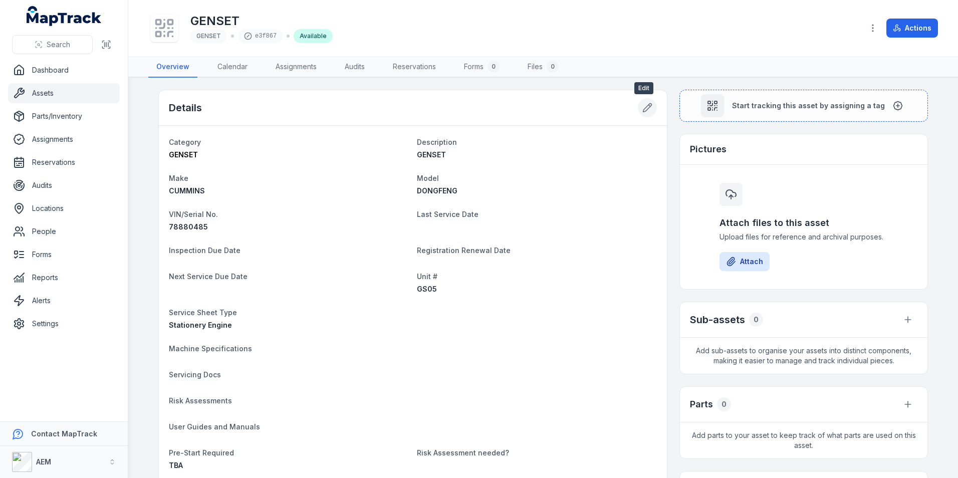 The width and height of the screenshot is (958, 478). What do you see at coordinates (447, 214) in the screenshot?
I see `span: Last Service Date` at bounding box center [447, 214].